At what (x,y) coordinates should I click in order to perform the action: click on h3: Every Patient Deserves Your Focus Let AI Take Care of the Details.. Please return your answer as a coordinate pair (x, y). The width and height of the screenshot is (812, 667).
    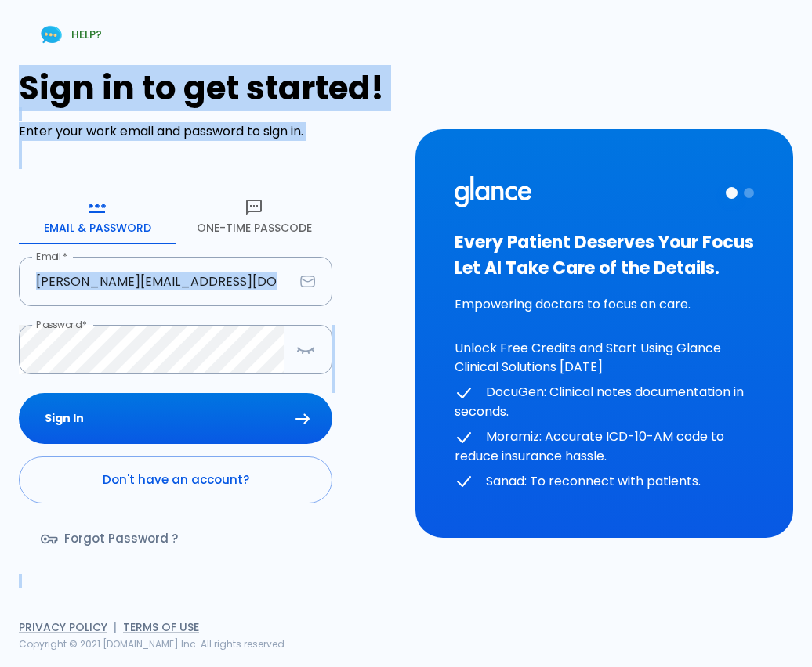
    Looking at the image, I should click on (604, 256).